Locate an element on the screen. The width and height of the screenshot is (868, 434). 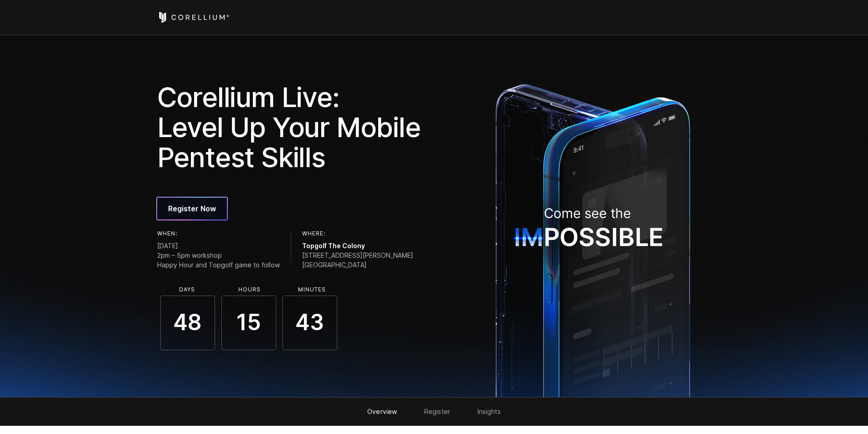
h6: When: is located at coordinates (219, 234).